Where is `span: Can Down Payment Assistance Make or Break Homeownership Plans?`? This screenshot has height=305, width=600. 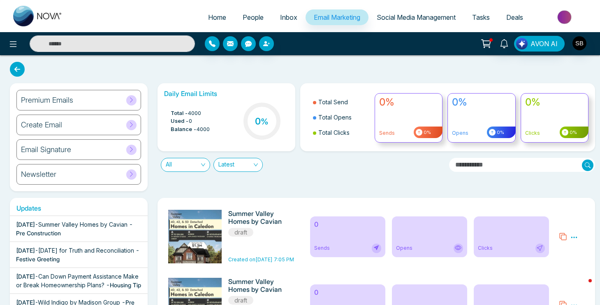 span: Can Down Payment Assistance Make or Break Homeownership Plans? is located at coordinates (77, 280).